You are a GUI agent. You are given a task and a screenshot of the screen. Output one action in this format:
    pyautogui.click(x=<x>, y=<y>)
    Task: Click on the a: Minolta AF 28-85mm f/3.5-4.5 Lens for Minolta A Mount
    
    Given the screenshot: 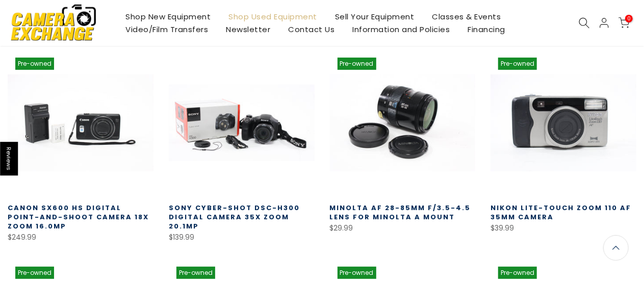 What is the action you would take?
    pyautogui.click(x=400, y=212)
    